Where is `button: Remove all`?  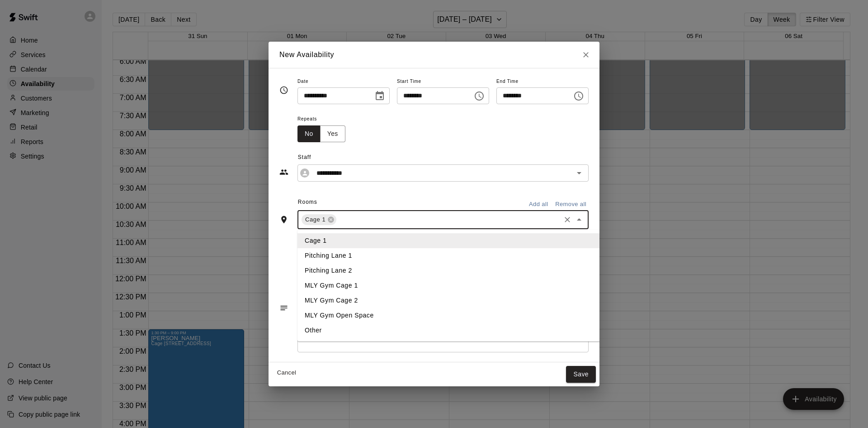 button: Remove all is located at coordinates (571, 204).